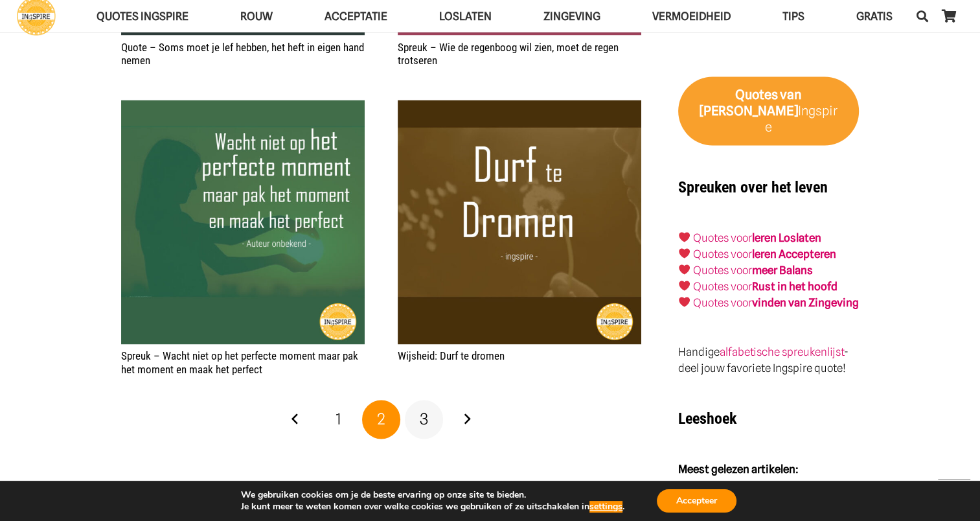 The height and width of the screenshot is (521, 980). I want to click on span: ROUW, so click(256, 16).